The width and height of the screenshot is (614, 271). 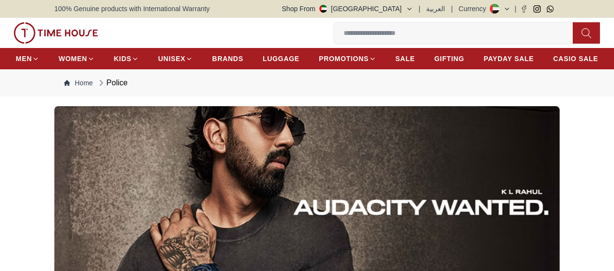 I want to click on button: العربية, so click(x=436, y=9).